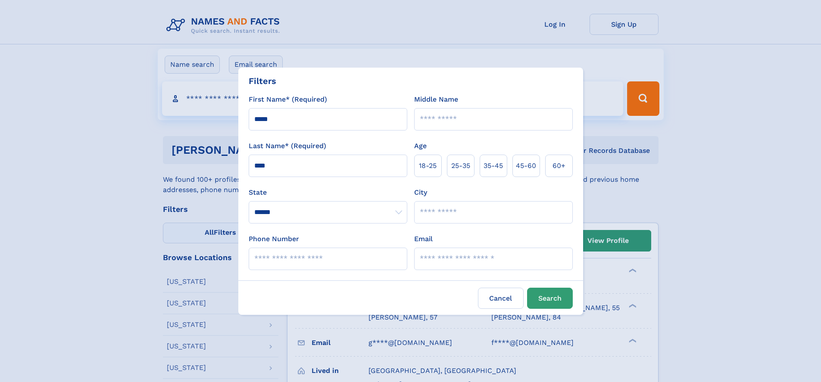 The image size is (821, 382). Describe the element at coordinates (262, 81) in the screenshot. I see `div: Filters` at that location.